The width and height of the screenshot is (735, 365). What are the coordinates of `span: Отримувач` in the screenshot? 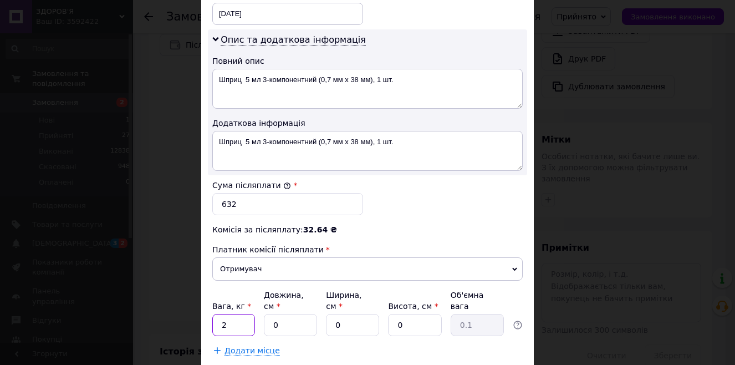 It's located at (367, 269).